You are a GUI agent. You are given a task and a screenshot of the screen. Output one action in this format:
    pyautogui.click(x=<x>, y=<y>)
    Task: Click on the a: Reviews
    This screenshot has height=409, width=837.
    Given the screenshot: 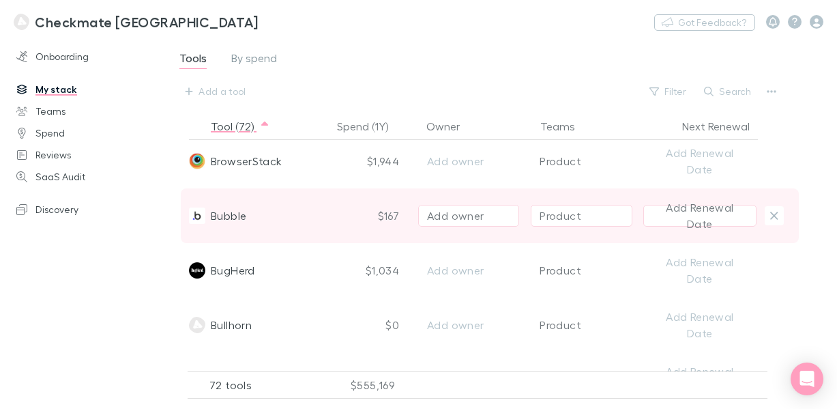 What is the action you would take?
    pyautogui.click(x=82, y=155)
    